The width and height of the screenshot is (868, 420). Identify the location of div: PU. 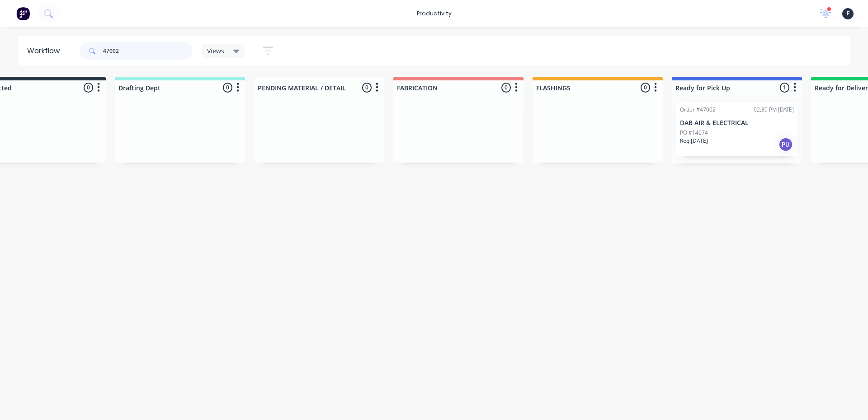
(786, 145).